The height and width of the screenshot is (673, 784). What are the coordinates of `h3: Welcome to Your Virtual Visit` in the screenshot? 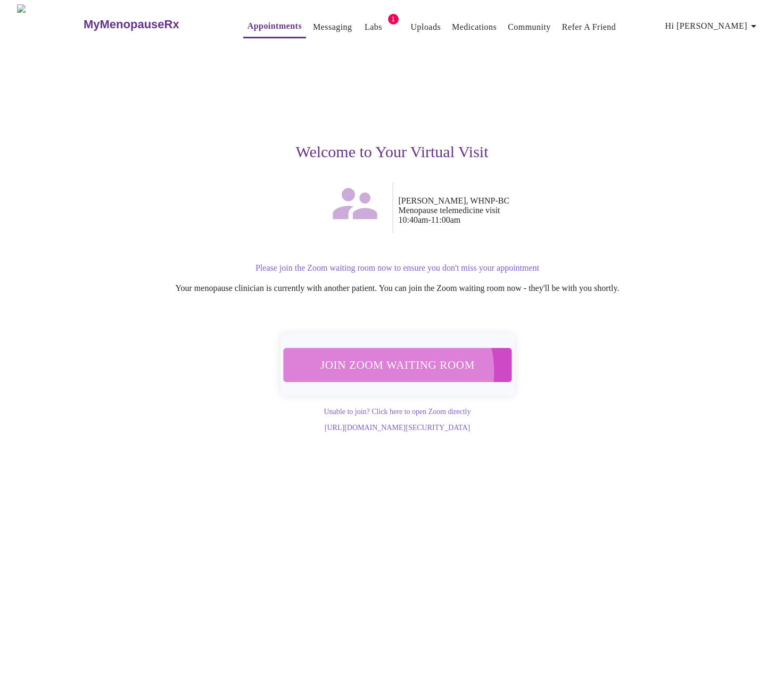 It's located at (393, 152).